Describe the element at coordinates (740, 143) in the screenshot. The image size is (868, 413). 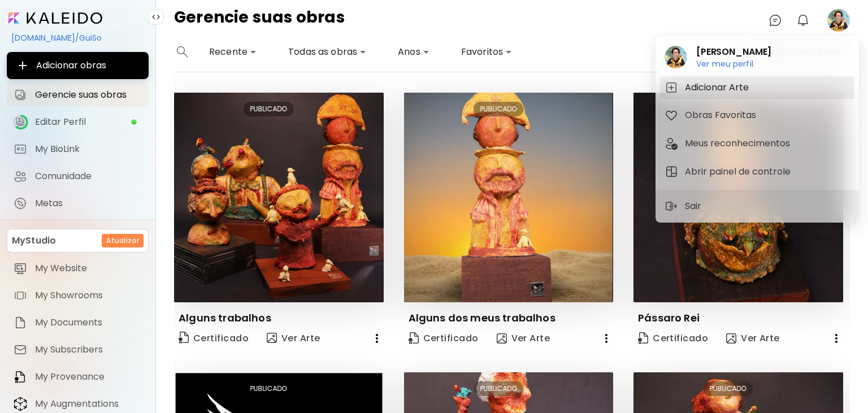
I see `h5: Meus reconhecimentos` at that location.